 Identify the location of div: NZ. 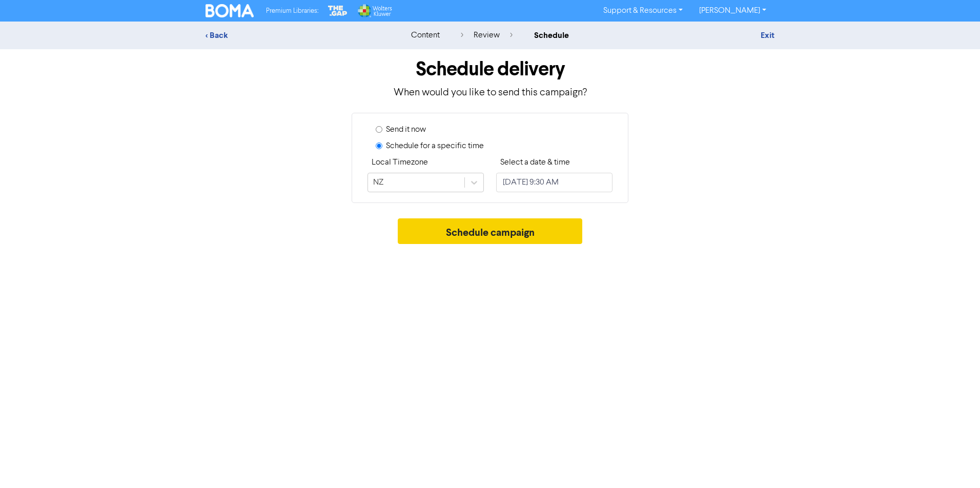
(378, 183).